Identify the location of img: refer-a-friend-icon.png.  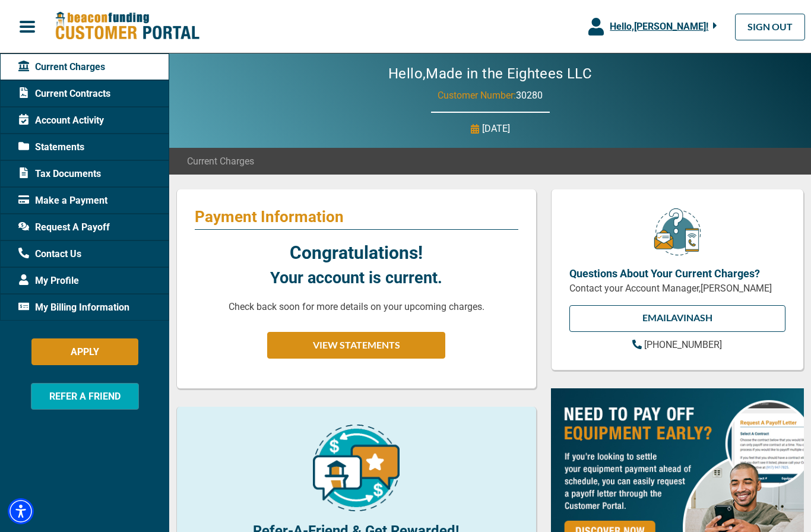
(356, 468).